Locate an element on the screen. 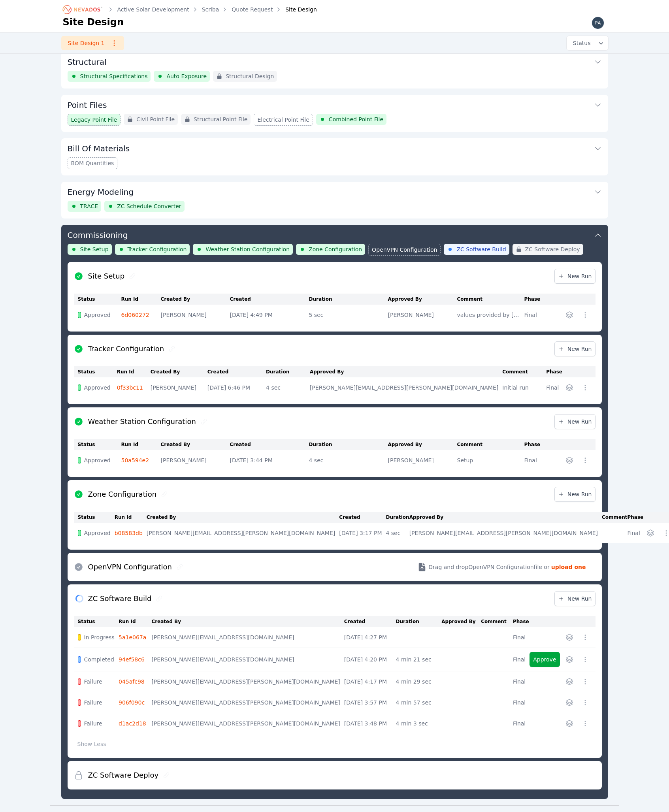 The image size is (669, 812). a: 045afc98 is located at coordinates (132, 682).